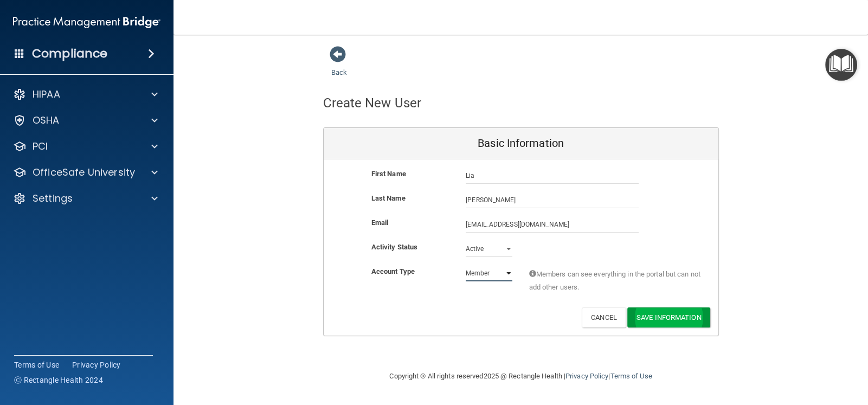 The width and height of the screenshot is (868, 405). I want to click on a: PCI, so click(85, 147).